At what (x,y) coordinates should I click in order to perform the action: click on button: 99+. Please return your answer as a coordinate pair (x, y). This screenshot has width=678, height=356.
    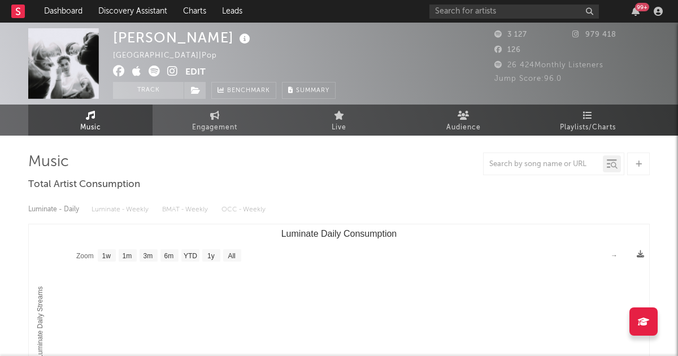
    Looking at the image, I should click on (636, 11).